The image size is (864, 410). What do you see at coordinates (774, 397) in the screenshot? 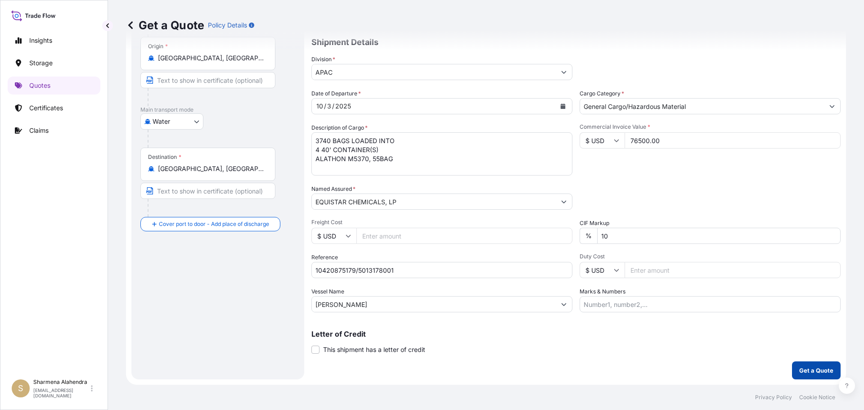
I see `p: Privacy Policy` at bounding box center [774, 397].